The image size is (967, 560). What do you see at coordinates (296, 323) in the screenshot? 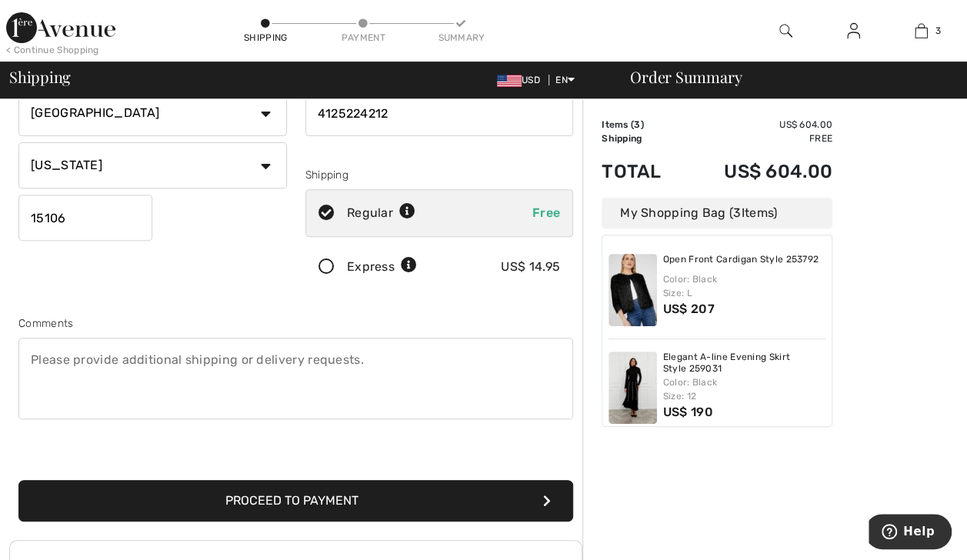
I see `div: Comments` at bounding box center [296, 323].